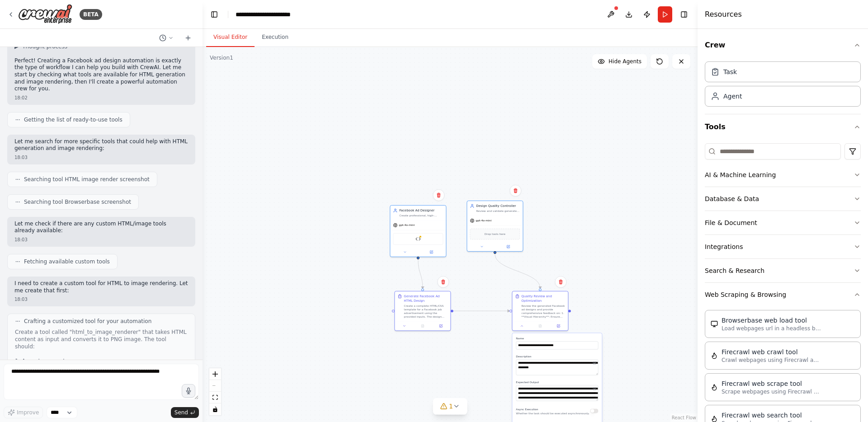  I want to click on button: AI & Machine Learning, so click(782, 175).